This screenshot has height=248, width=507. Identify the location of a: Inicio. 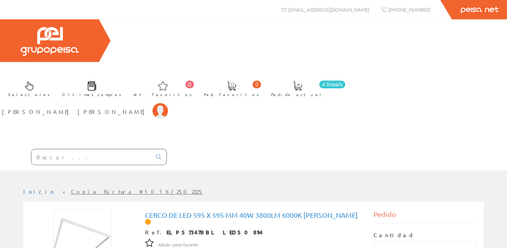
(40, 192).